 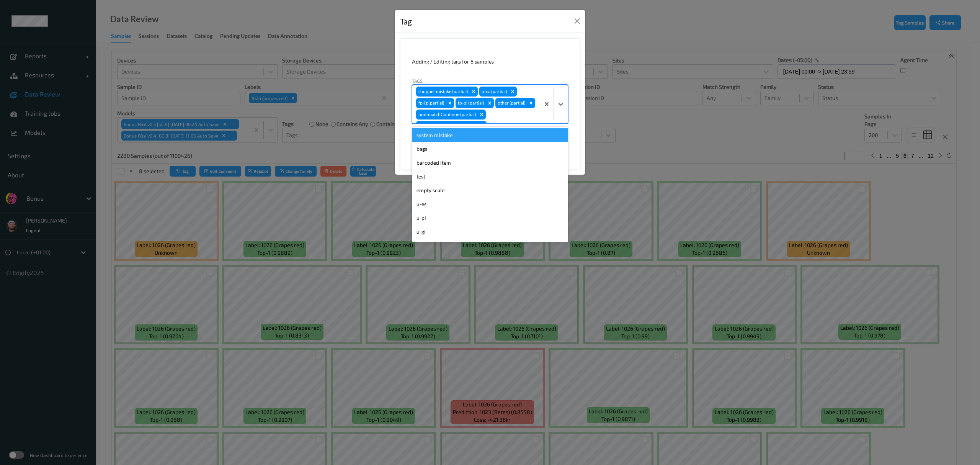 I want to click on div: shopper mistake (partial), so click(x=442, y=92).